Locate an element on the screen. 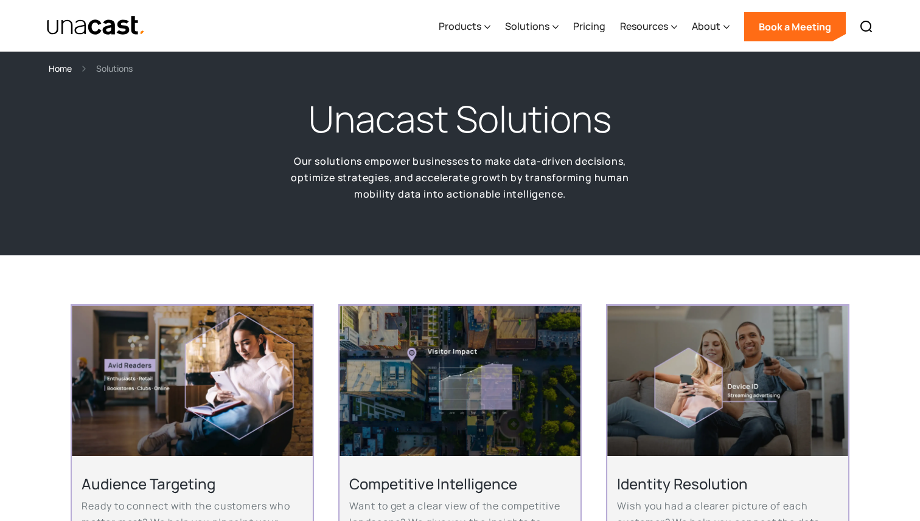  div: Home is located at coordinates (60, 68).